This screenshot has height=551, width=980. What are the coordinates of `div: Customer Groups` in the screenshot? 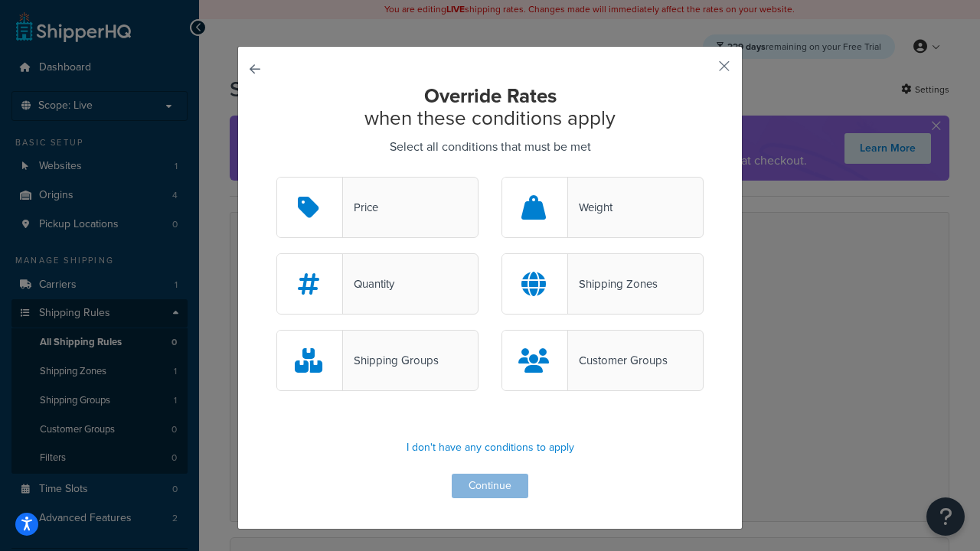 It's located at (618, 361).